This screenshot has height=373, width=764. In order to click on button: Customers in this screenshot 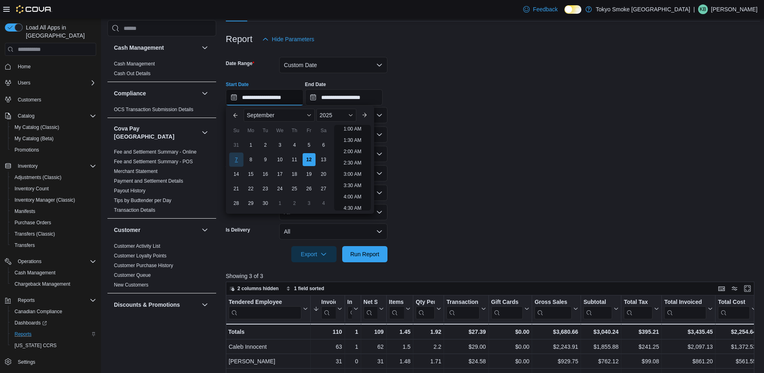, I will do `click(50, 99)`.